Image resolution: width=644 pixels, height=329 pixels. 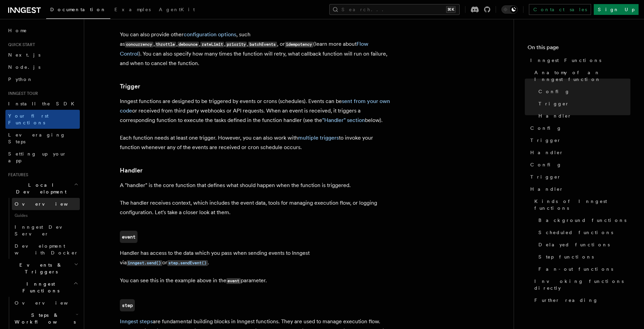 I want to click on a: Inngest steps, so click(x=136, y=322).